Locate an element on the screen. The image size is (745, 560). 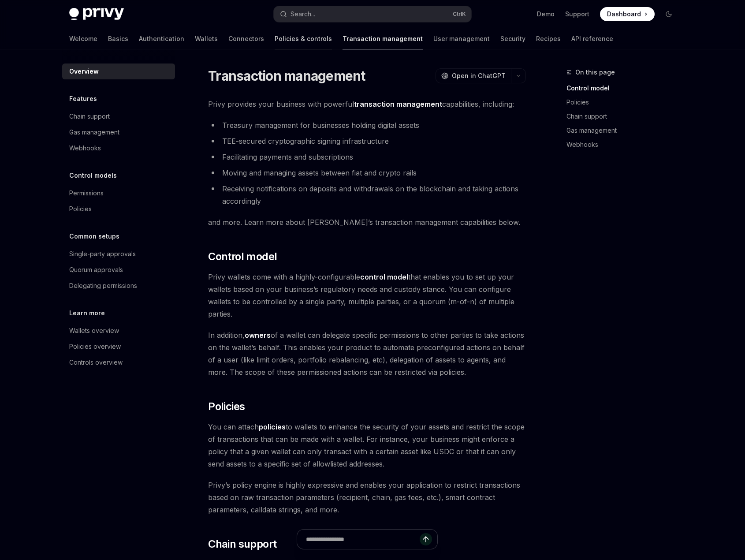
a: User management is located at coordinates (462, 39).